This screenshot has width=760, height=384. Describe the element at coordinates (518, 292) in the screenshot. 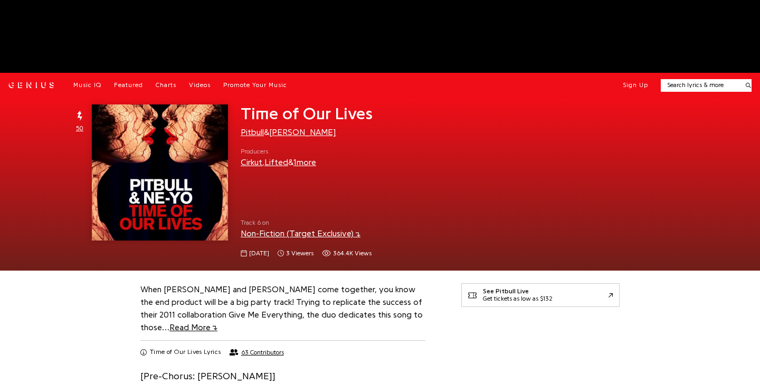

I see `div: See Pitbull Live` at that location.